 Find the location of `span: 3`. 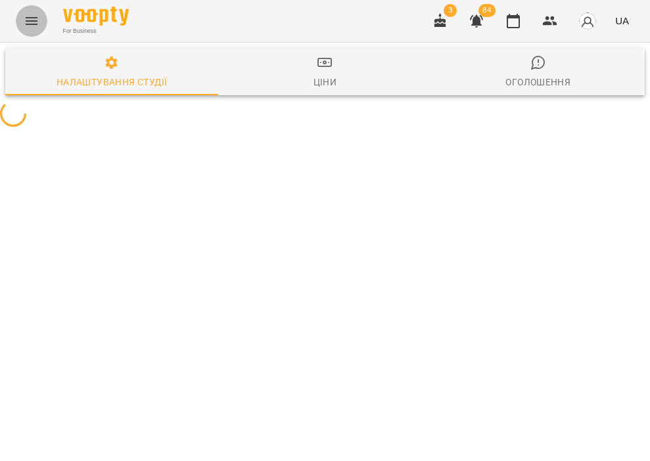

span: 3 is located at coordinates (450, 11).